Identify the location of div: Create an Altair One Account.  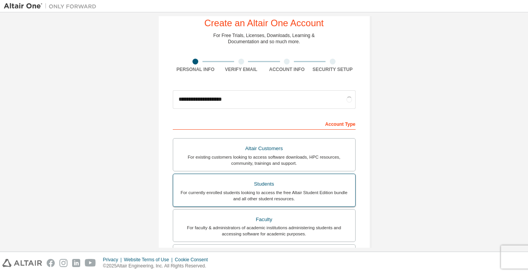
(264, 23).